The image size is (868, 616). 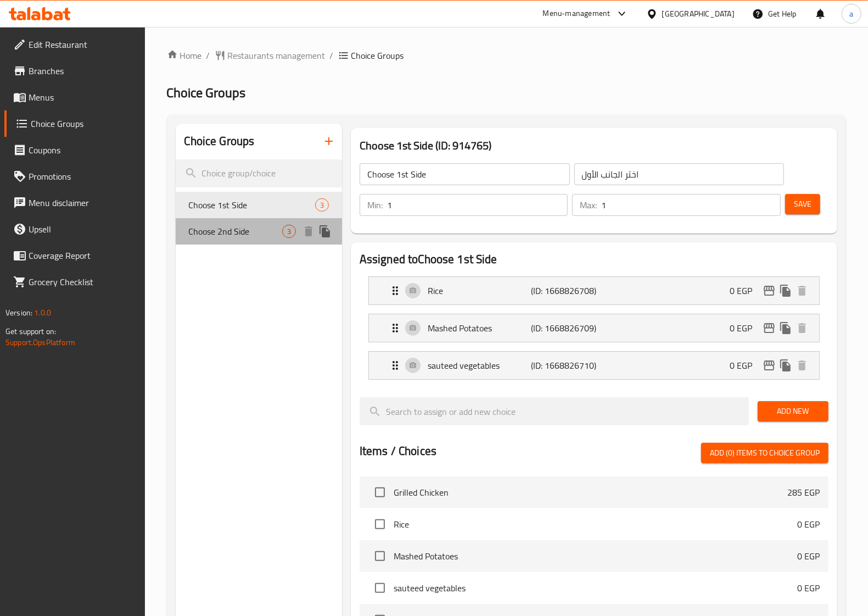 What do you see at coordinates (803, 492) in the screenshot?
I see `p: 285 EGP` at bounding box center [803, 492].